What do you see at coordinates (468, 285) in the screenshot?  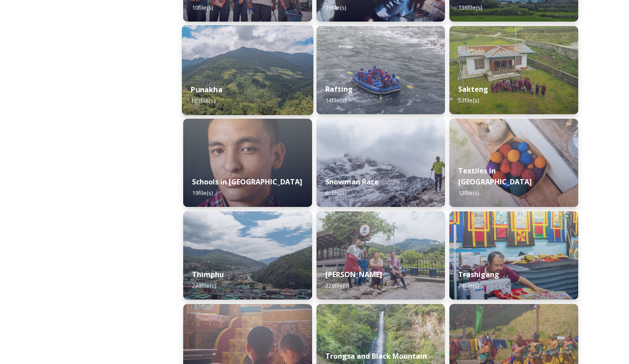 I see `span: 74 file(s)` at bounding box center [468, 285].